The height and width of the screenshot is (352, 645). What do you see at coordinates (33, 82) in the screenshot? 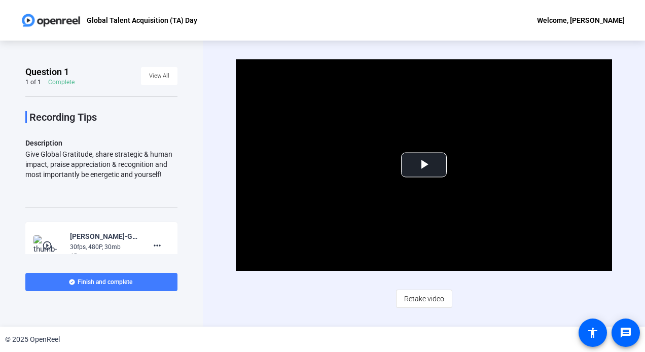
I see `div: 1 of 1` at bounding box center [33, 82].